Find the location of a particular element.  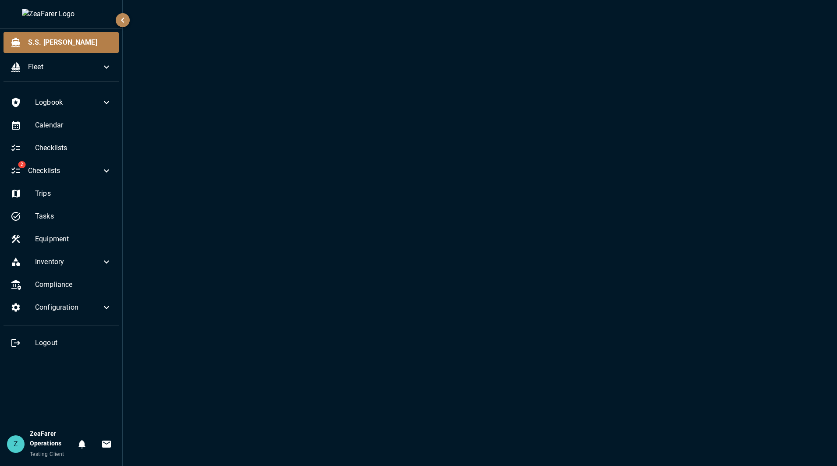

div: Configuration is located at coordinates (61, 308).